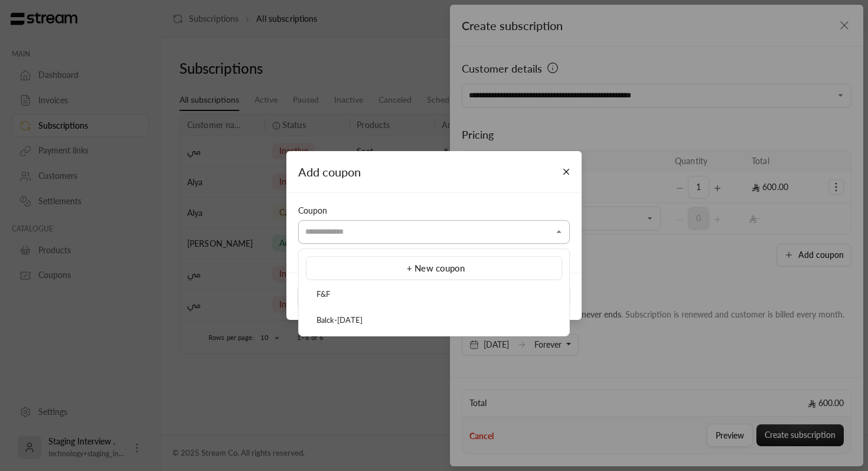 This screenshot has height=471, width=868. What do you see at coordinates (436, 268) in the screenshot?
I see `span: + New coupon` at bounding box center [436, 268].